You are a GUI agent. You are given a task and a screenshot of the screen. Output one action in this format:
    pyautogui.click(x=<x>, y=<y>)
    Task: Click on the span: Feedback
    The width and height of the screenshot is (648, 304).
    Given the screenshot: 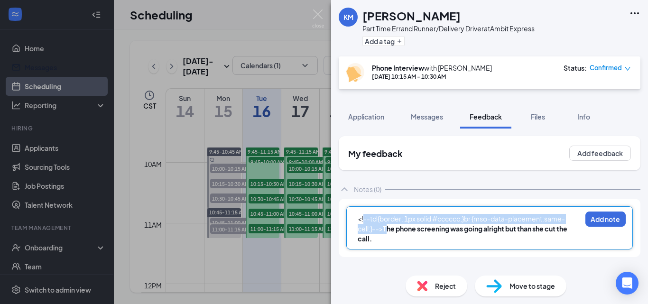 What is the action you would take?
    pyautogui.click(x=486, y=117)
    